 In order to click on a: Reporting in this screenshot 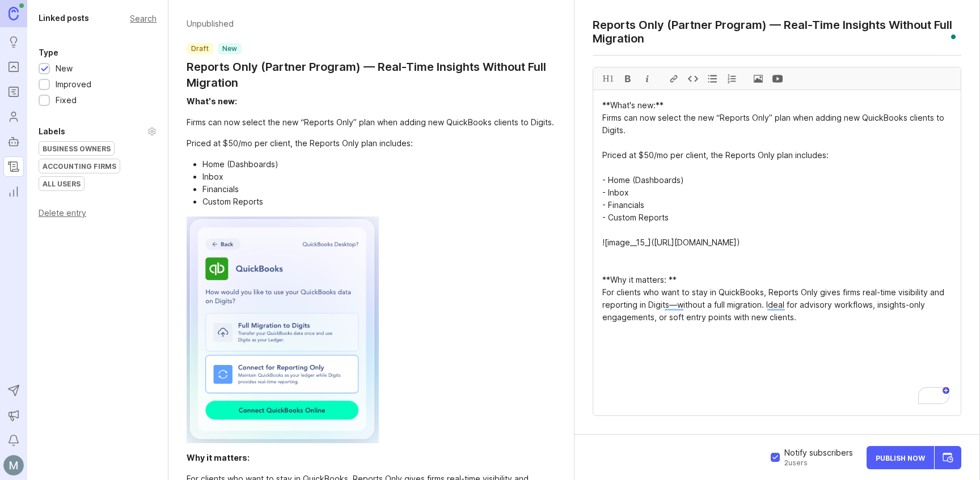, I will do `click(14, 191)`.